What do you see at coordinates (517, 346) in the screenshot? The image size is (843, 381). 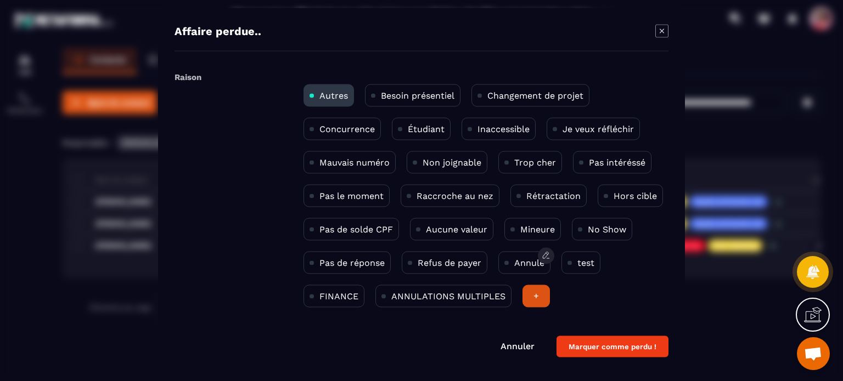 I see `a: Annuler` at bounding box center [517, 346].